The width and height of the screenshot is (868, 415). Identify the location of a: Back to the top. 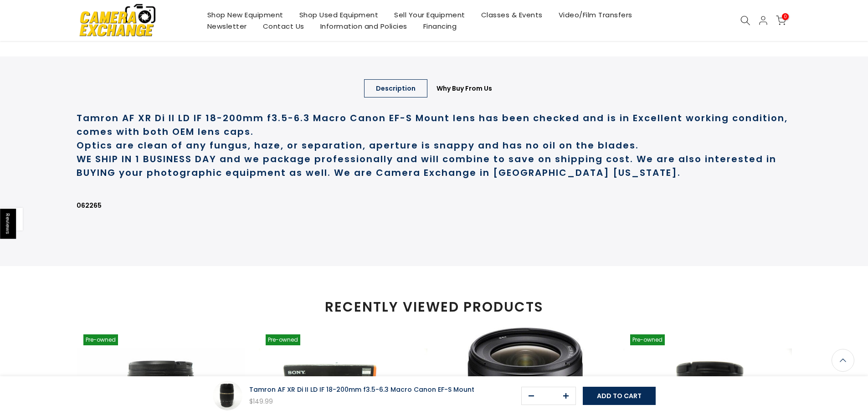
(843, 360).